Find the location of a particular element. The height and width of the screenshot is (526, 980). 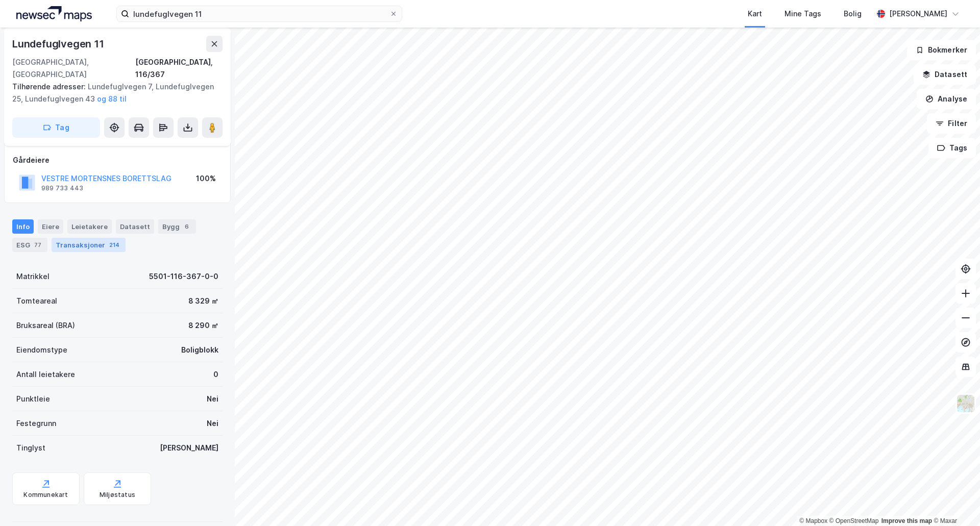

a: OpenStreetMap is located at coordinates (854, 521).